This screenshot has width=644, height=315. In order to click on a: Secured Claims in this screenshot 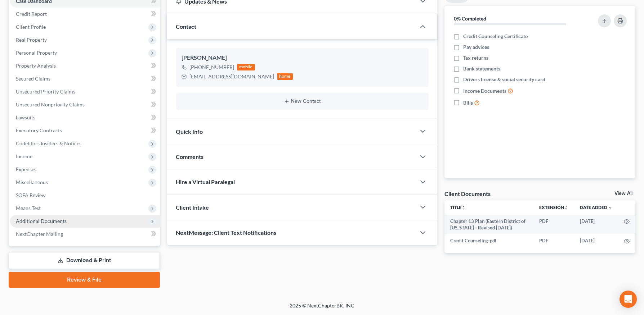, I will do `click(85, 79)`.